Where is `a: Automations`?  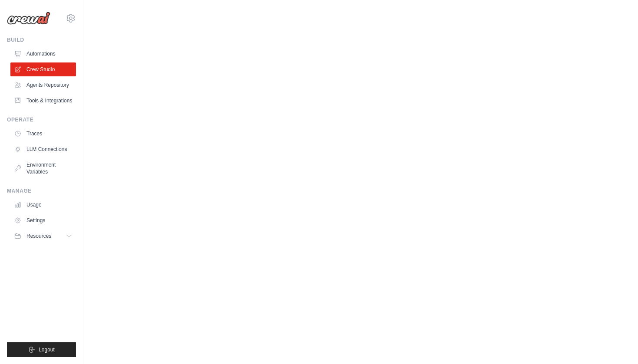 a: Automations is located at coordinates (43, 54).